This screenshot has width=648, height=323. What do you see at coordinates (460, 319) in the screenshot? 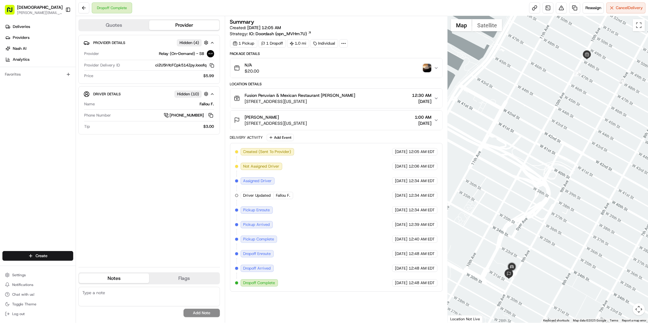
I see `img: Google` at bounding box center [460, 319].